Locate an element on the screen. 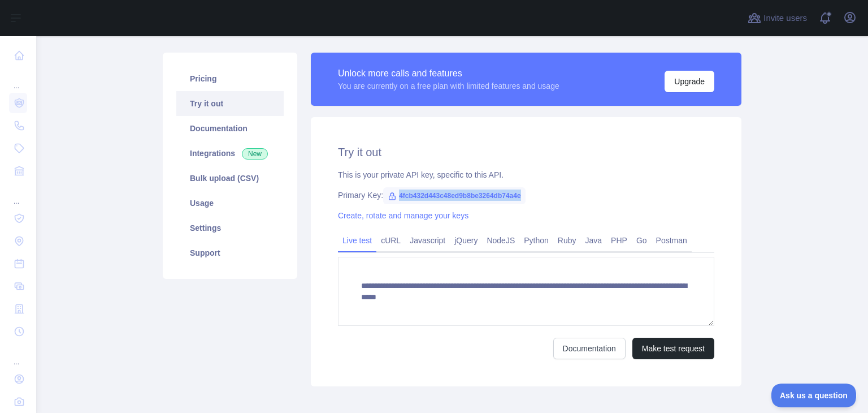  div: Primary Key: is located at coordinates (526, 195).